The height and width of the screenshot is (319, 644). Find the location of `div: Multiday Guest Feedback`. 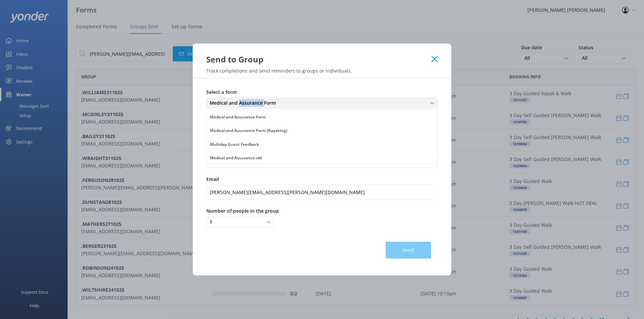

div: Multiday Guest Feedback is located at coordinates (234, 145).